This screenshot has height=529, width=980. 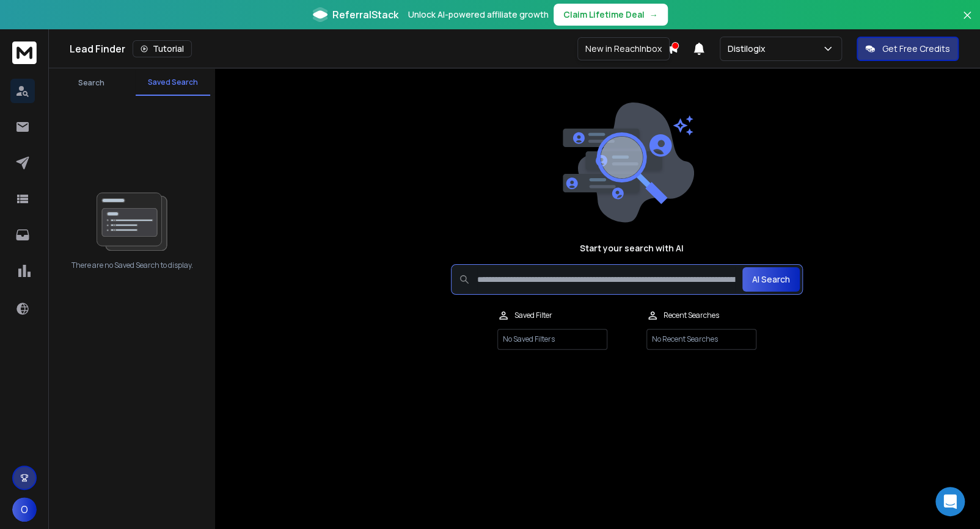 I want to click on div: Open Intercom Messenger, so click(x=950, y=502).